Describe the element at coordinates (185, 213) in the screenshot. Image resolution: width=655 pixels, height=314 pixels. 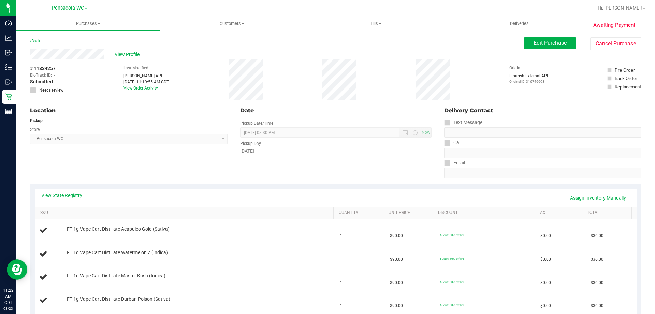
I see `a: SKU` at that location.